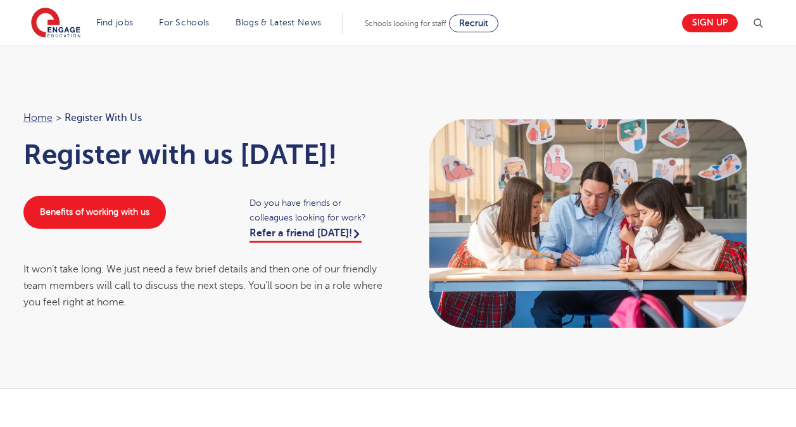 Image resolution: width=796 pixels, height=427 pixels. I want to click on a: Sign up, so click(710, 23).